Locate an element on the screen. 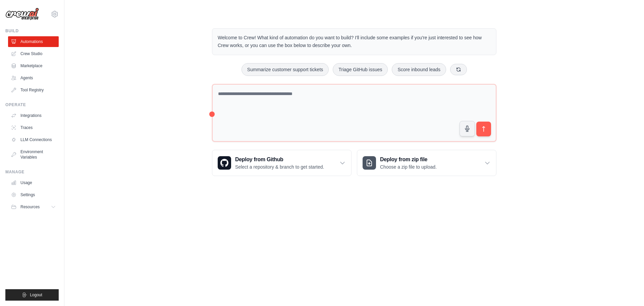  button: Resources is located at coordinates (33, 207).